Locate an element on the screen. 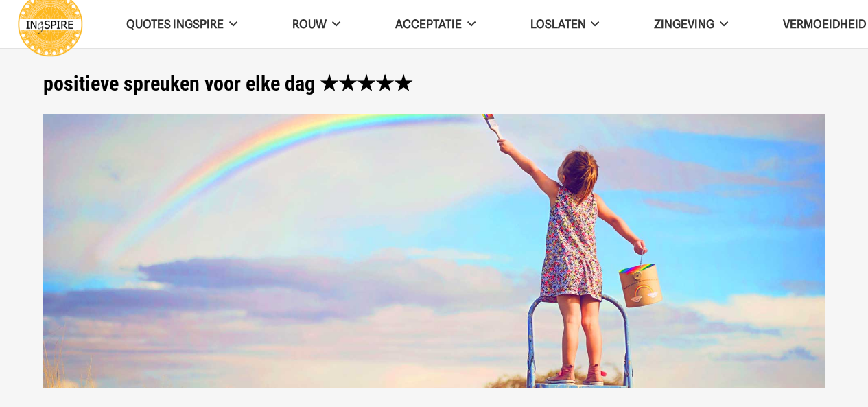 The width and height of the screenshot is (868, 407). span: Acceptatie is located at coordinates (428, 24).